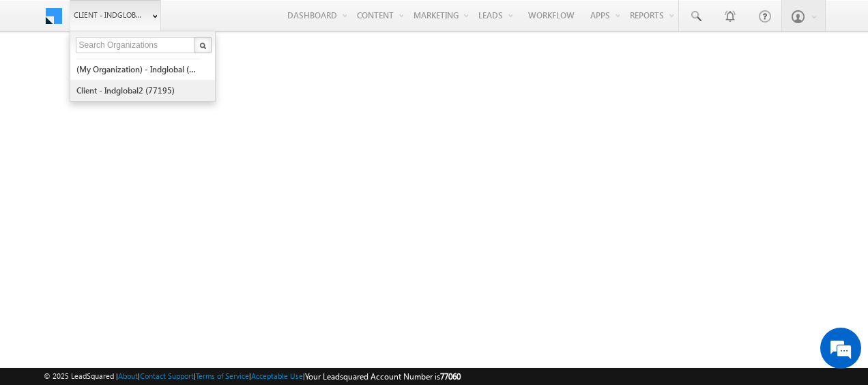 This screenshot has width=868, height=385. What do you see at coordinates (167, 376) in the screenshot?
I see `a: Contact Support` at bounding box center [167, 376].